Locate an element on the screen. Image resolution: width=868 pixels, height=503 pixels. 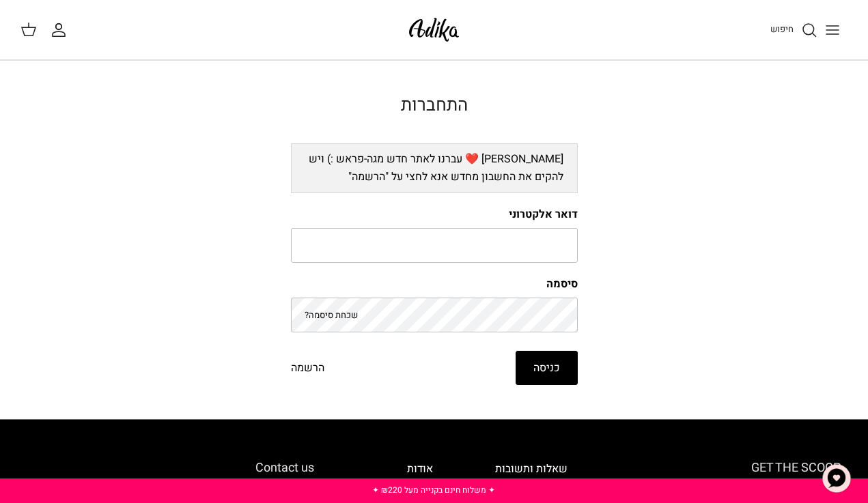
h6: GET THE SCOOP is located at coordinates (735, 469).